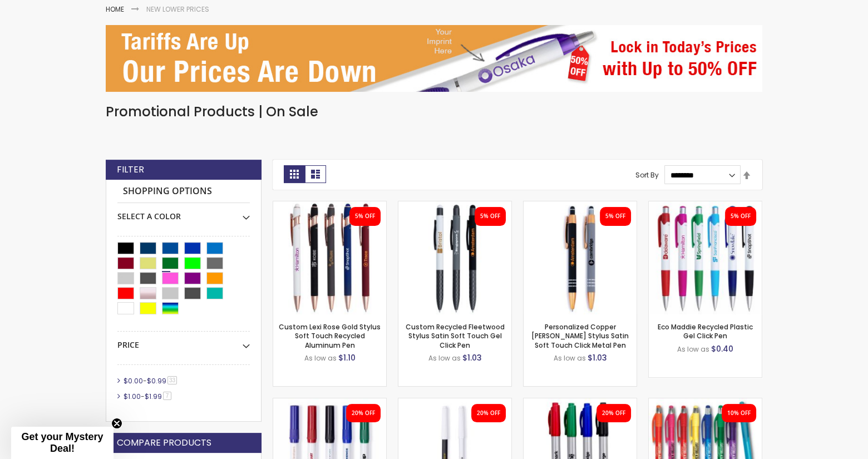 The width and height of the screenshot is (868, 459). I want to click on img: Eco Maddie Recycled Plastic Gel Click Pen, so click(705, 258).